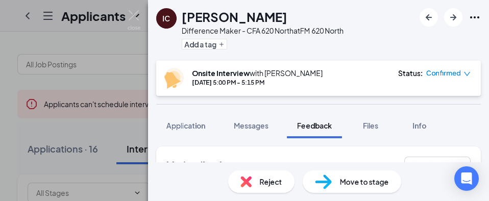 The image size is (489, 201). I want to click on h2: My feedback, so click(195, 165).